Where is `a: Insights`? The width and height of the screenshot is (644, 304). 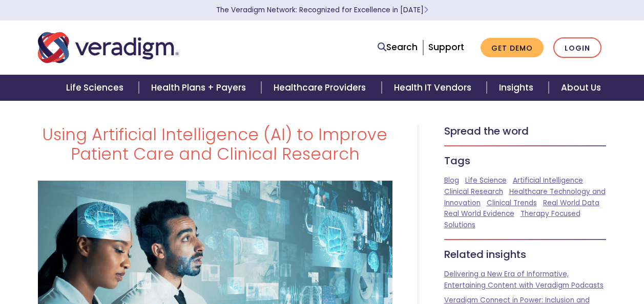
a: Insights is located at coordinates (517, 88).